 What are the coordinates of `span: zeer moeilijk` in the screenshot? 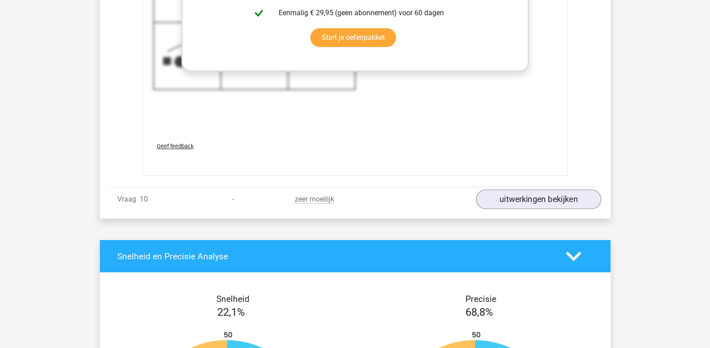 It's located at (314, 199).